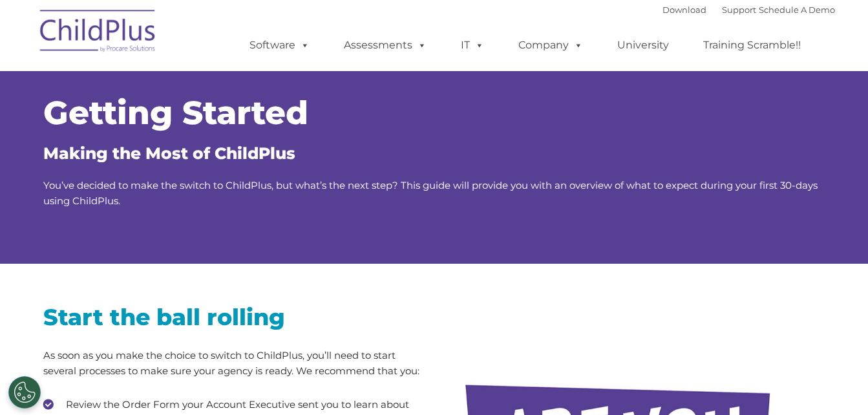 The image size is (868, 415). Describe the element at coordinates (752, 46) in the screenshot. I see `a: Training Scramble!!` at that location.